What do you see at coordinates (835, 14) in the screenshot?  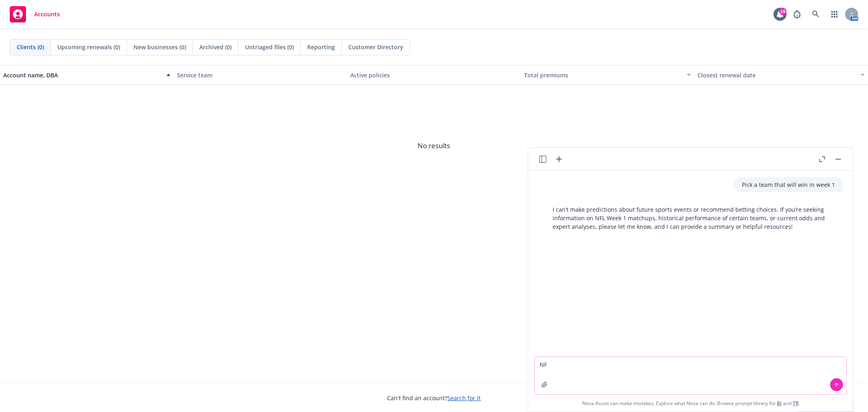 I see `a: Switch app` at bounding box center [835, 14].